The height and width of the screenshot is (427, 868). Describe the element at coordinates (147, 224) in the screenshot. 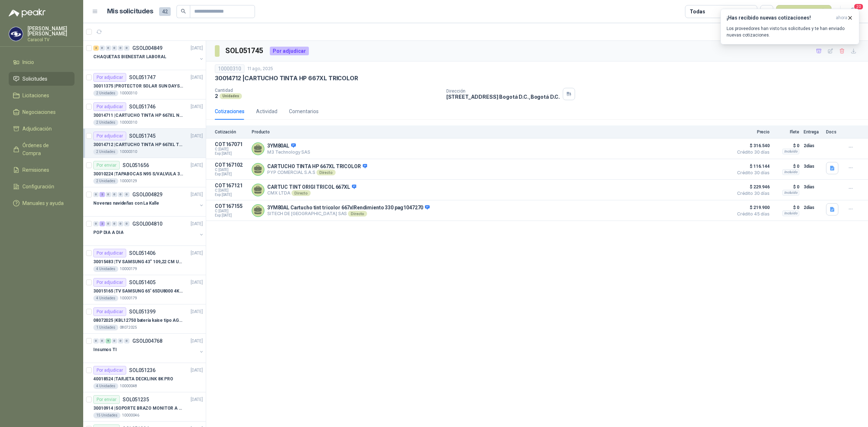

I see `p: GSOL004810` at that location.